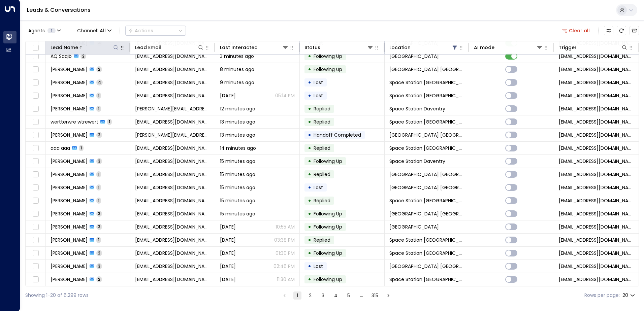 The height and width of the screenshot is (311, 644). What do you see at coordinates (238, 161) in the screenshot?
I see `span: 15 minutes ago` at bounding box center [238, 161].